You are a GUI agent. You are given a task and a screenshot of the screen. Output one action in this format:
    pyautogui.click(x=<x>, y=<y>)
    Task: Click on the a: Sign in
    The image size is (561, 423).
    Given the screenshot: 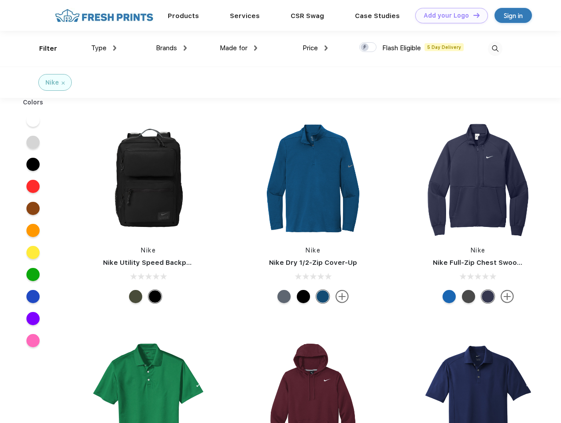 What is the action you would take?
    pyautogui.click(x=513, y=15)
    